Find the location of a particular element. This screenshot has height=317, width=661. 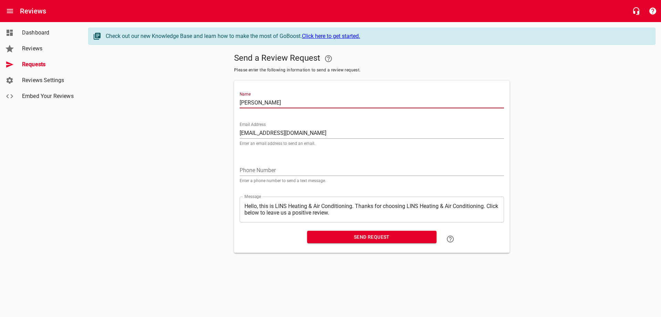

span: Reviews is located at coordinates (48, 49).